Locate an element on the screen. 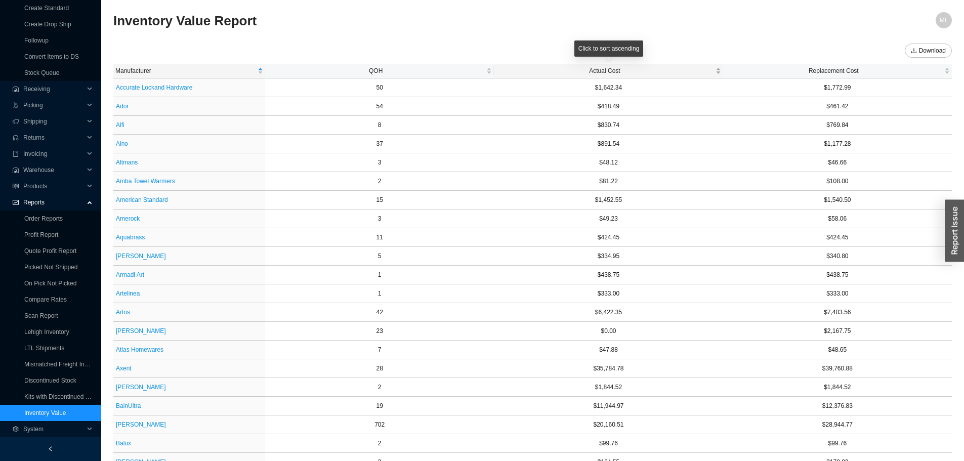 Image resolution: width=964 pixels, height=461 pixels. td: $49.23 is located at coordinates (608, 219).